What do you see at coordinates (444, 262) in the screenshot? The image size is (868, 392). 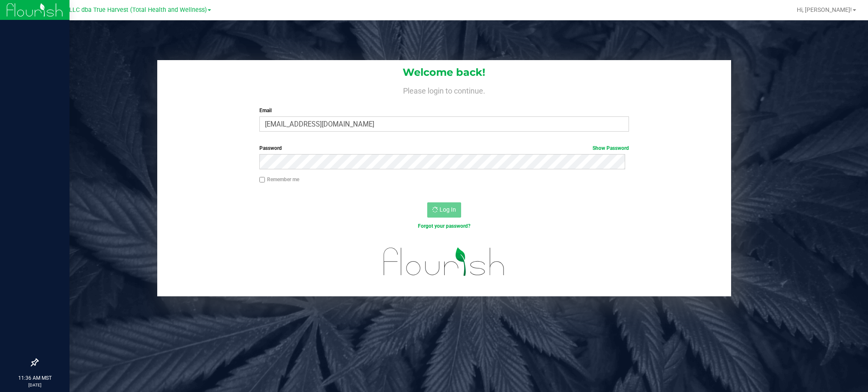 I see `img: flourish_logo.svg` at bounding box center [444, 262].